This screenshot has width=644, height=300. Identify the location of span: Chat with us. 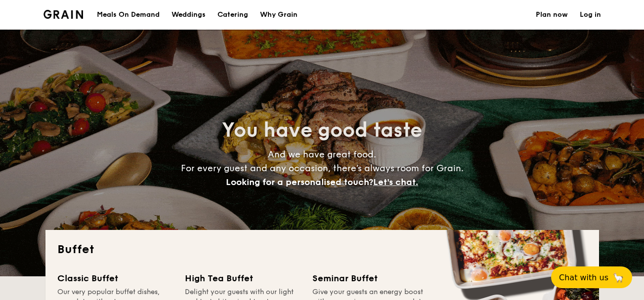
(584, 278).